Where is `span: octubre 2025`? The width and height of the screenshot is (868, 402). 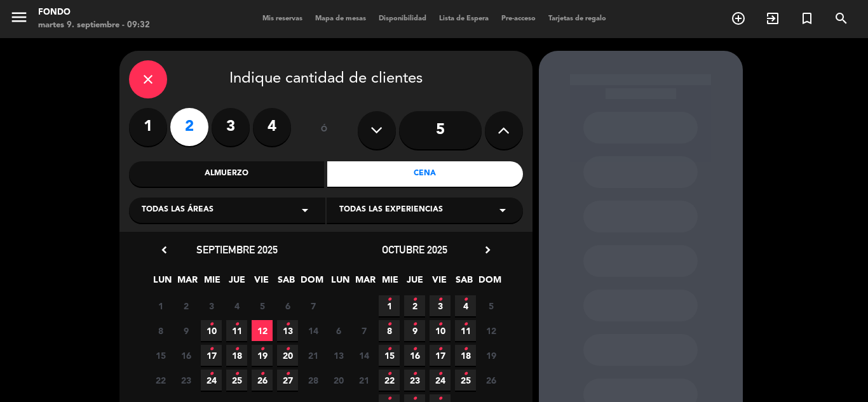 span: octubre 2025 is located at coordinates (414, 250).